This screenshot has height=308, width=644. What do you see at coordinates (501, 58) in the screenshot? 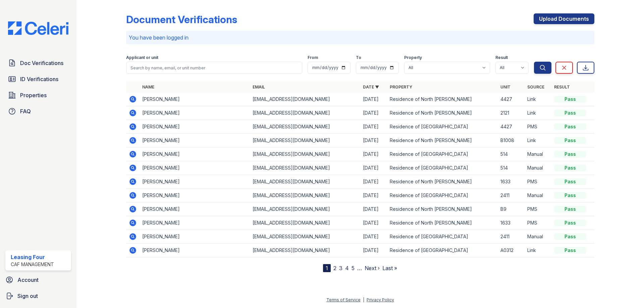
I see `label: Result` at bounding box center [501, 58].